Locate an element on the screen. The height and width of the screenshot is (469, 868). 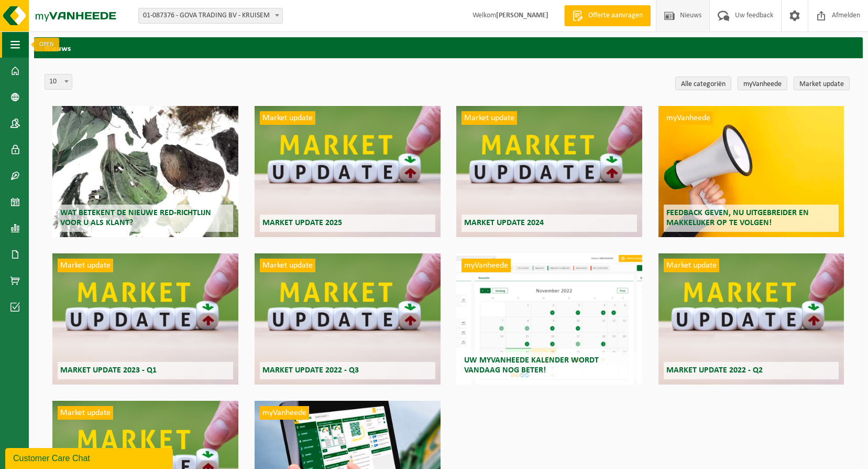
span: Market update 2024 is located at coordinates (504, 223).